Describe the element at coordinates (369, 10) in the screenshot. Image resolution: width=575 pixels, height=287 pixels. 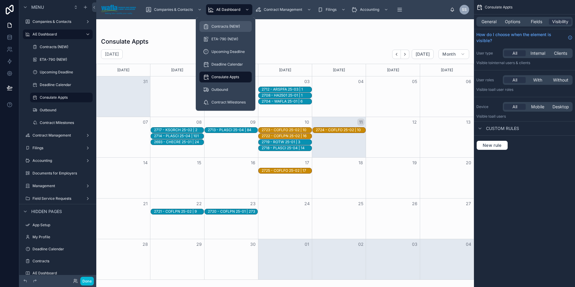
I see `span: Accounting` at that location.